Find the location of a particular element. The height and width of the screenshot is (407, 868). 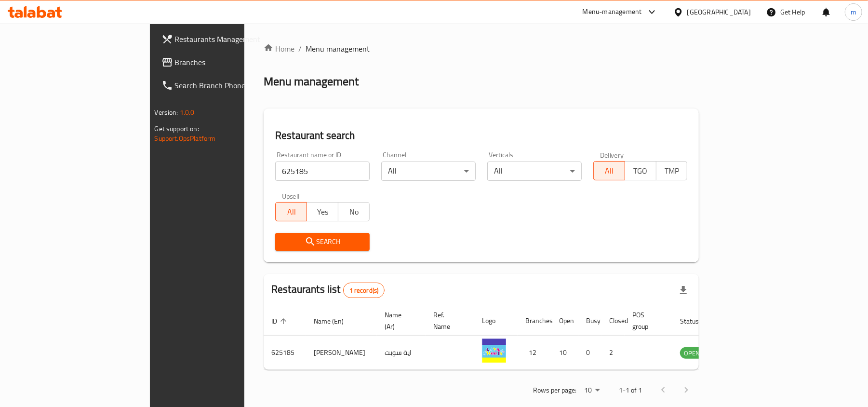

span: Name (Ar) is located at coordinates (399, 321).